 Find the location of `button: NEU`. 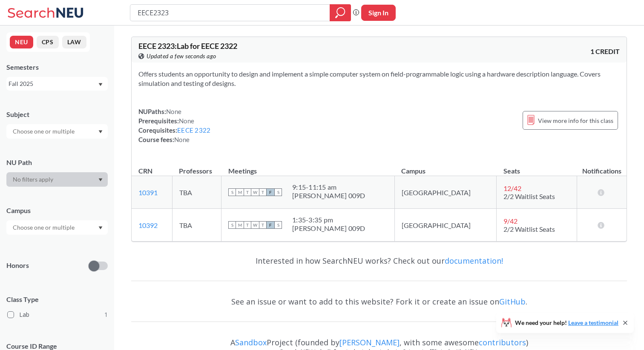

button: NEU is located at coordinates (21, 42).